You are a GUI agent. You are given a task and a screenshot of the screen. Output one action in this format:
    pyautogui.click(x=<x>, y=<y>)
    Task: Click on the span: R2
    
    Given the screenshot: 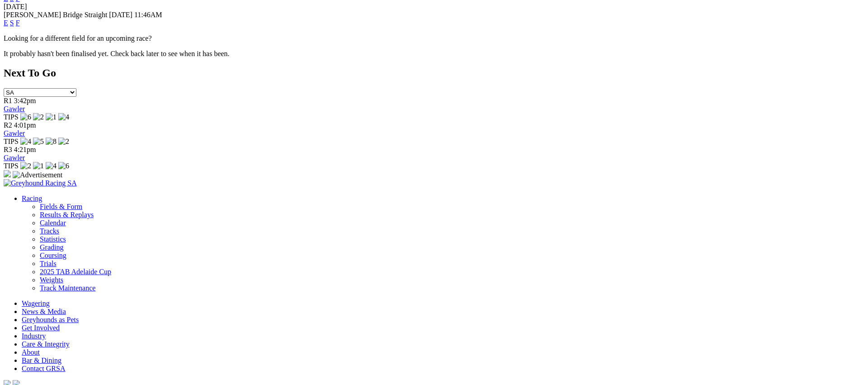 What is the action you would take?
    pyautogui.click(x=8, y=125)
    